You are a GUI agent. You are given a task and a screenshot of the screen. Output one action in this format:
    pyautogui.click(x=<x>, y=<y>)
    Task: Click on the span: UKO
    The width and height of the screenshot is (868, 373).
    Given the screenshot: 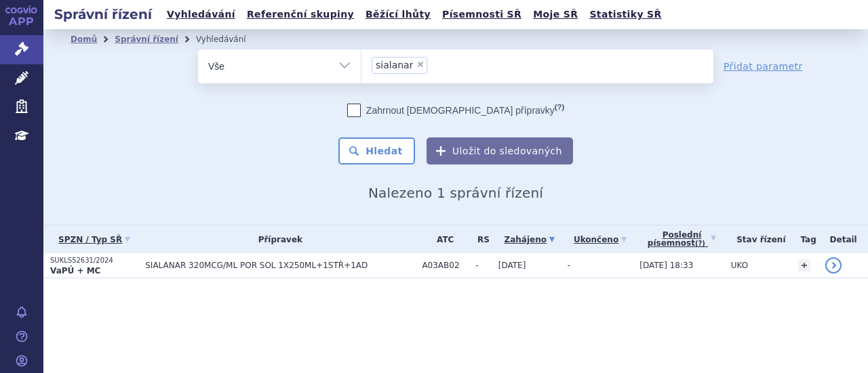 What is the action you would take?
    pyautogui.click(x=739, y=265)
    